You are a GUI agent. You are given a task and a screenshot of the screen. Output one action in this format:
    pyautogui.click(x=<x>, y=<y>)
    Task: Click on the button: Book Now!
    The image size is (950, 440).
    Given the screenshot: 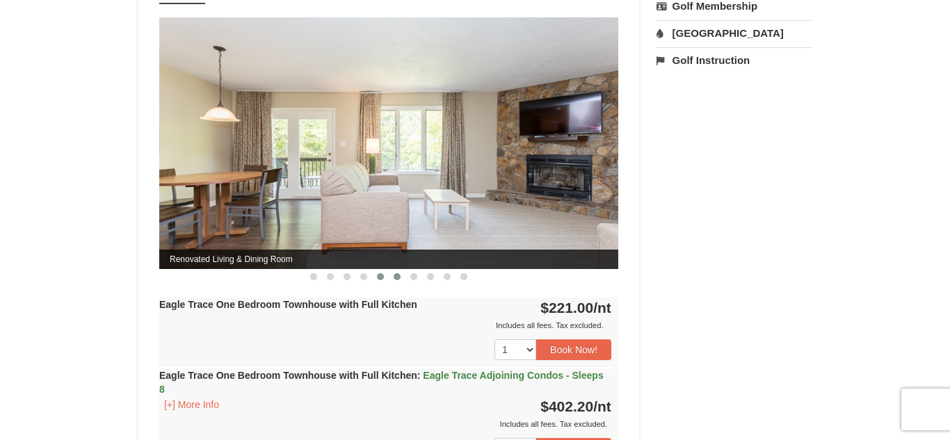 What is the action you would take?
    pyautogui.click(x=574, y=350)
    